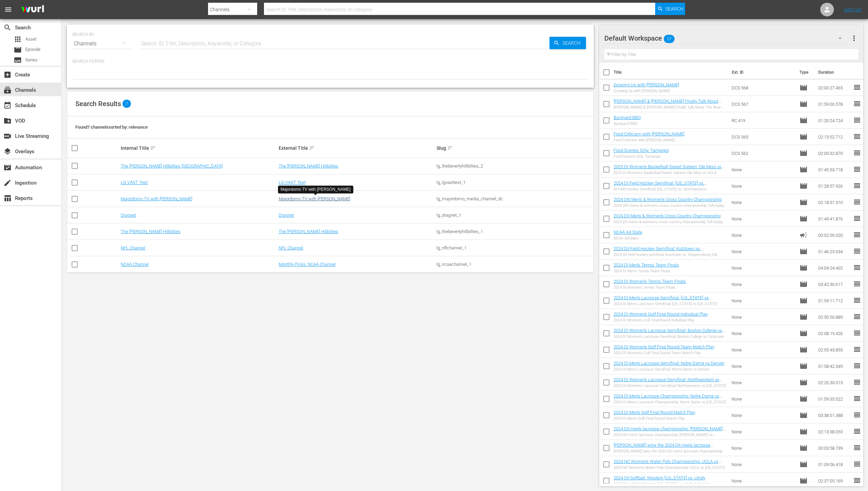 This screenshot has height=491, width=868. Describe the element at coordinates (669, 369) in the screenshot. I see `div: 2024 DI Men's Lacrosse Semifinal: Notre Dame vs Denver` at that location.